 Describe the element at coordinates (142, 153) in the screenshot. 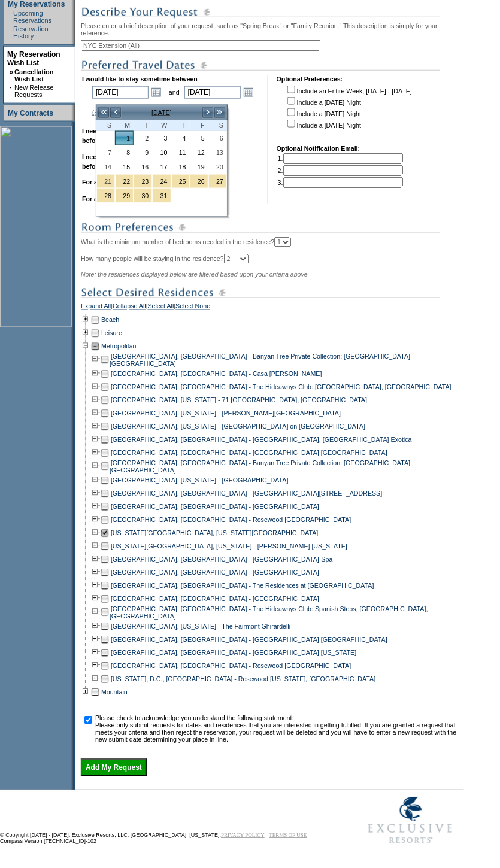

I see `a: 9` at that location.